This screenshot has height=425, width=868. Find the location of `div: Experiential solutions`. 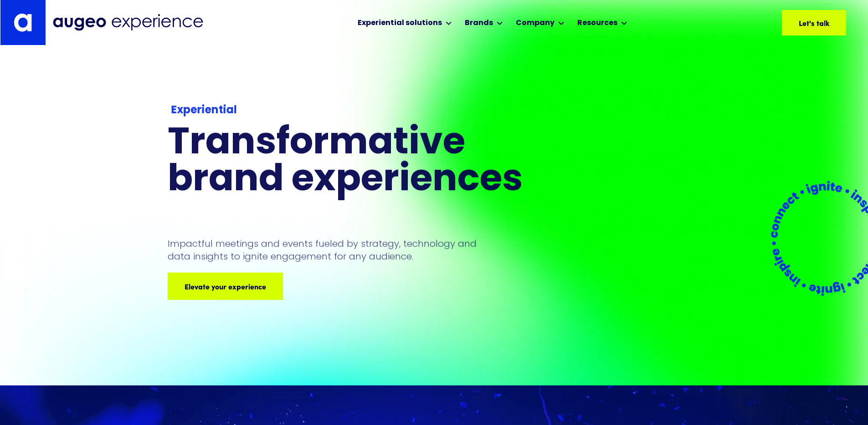

div: Experiential solutions is located at coordinates (400, 23).